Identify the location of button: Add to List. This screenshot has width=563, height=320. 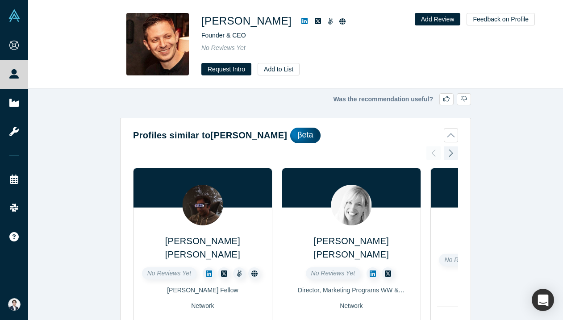
(279, 69).